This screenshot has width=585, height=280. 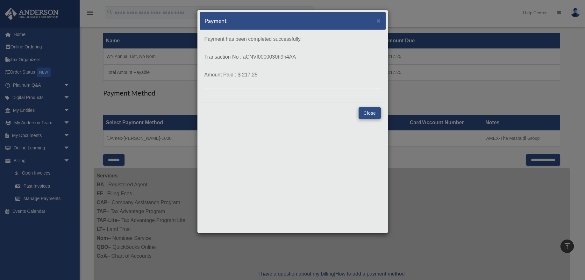 I want to click on p: Payment has been completed successfully., so click(x=293, y=39).